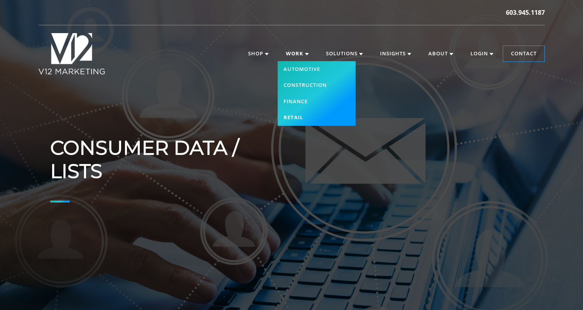 The height and width of the screenshot is (310, 583). What do you see at coordinates (525, 12) in the screenshot?
I see `a: 603.945.1187` at bounding box center [525, 12].